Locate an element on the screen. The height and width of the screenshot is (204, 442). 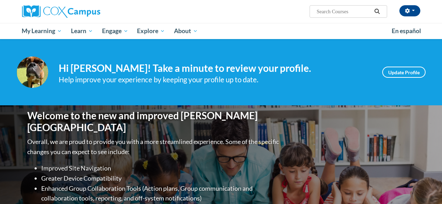
a: Learn is located at coordinates (82, 31).